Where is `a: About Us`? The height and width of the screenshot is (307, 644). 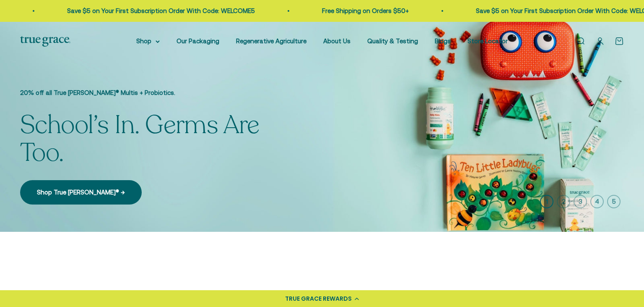
a: About Us is located at coordinates (337, 41).